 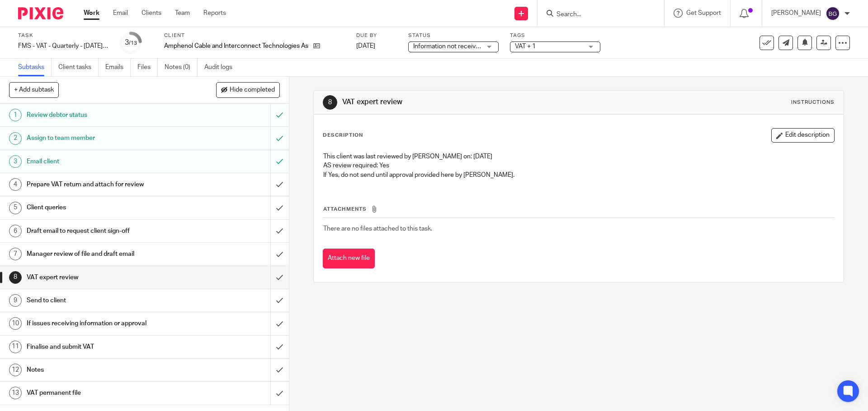 What do you see at coordinates (832, 14) in the screenshot?
I see `img: svg%3E` at bounding box center [832, 14].